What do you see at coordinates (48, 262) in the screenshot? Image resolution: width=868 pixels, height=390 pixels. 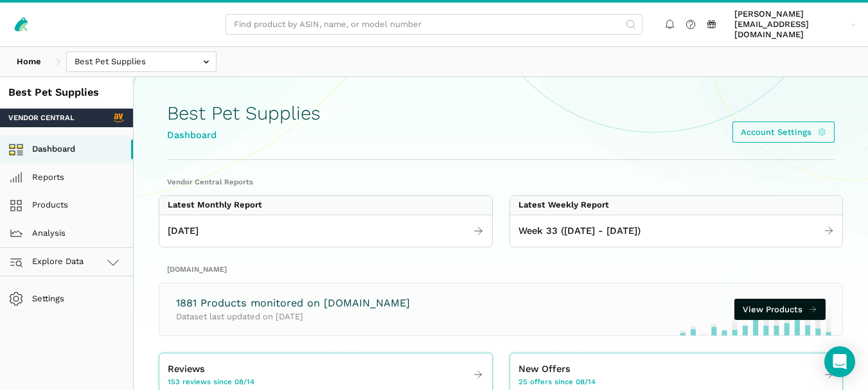 I see `span: Explore Data` at bounding box center [48, 262].